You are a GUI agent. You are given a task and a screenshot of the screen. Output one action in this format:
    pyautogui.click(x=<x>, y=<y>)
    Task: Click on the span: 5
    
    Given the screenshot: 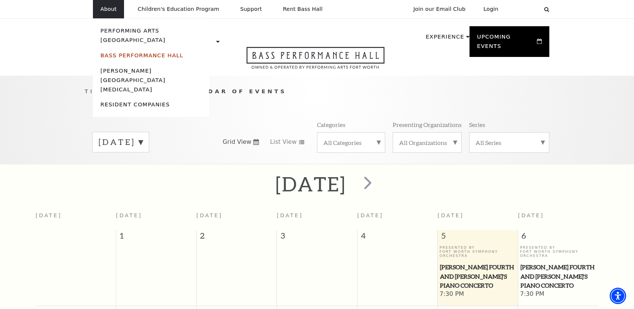 What is the action you would take?
    pyautogui.click(x=477, y=237)
    